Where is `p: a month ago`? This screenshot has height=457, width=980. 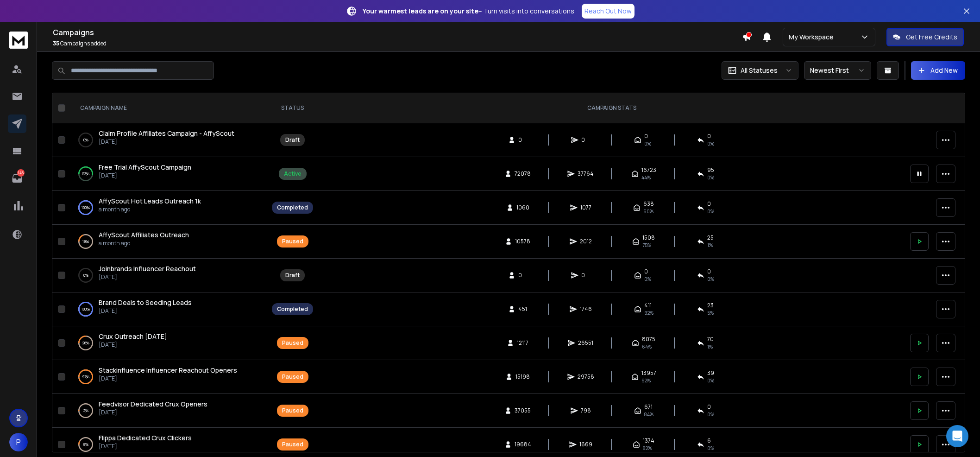
p: a month ago is located at coordinates (144, 243).